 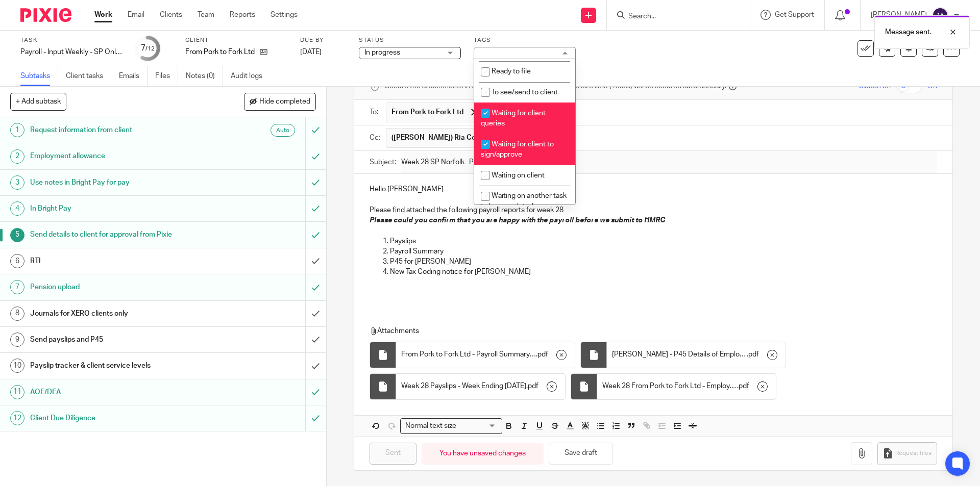 I want to click on p: Message sent., so click(x=908, y=32).